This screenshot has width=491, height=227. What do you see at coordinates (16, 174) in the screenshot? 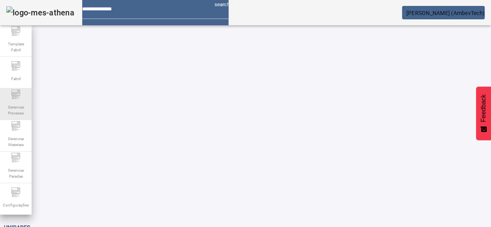
I see `span: Gerenciar Paradas` at bounding box center [16, 174].